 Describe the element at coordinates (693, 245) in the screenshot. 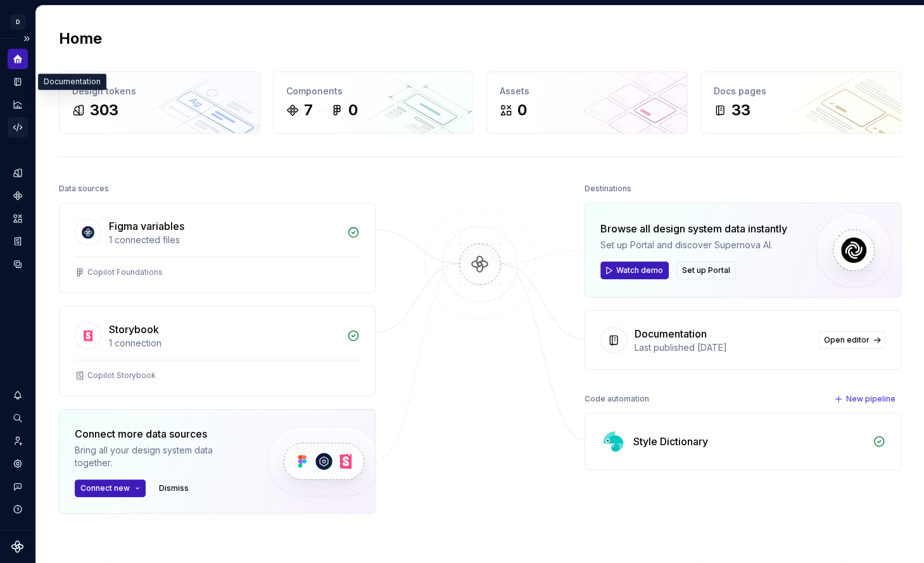

I see `div: Set up Portal and discover Supernova AI.` at that location.